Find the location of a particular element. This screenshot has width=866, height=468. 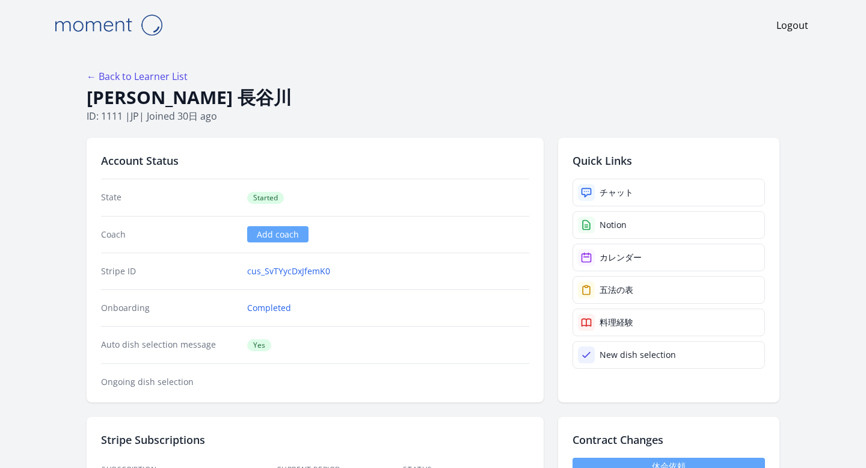

span: jp is located at coordinates (135, 116).